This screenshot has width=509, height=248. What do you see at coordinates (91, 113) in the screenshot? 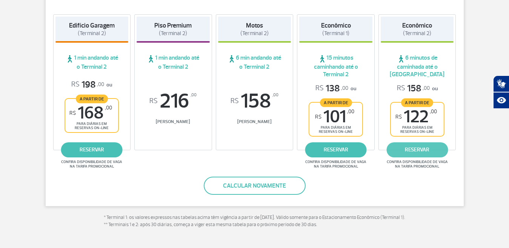
I see `span: 168` at bounding box center [91, 113].